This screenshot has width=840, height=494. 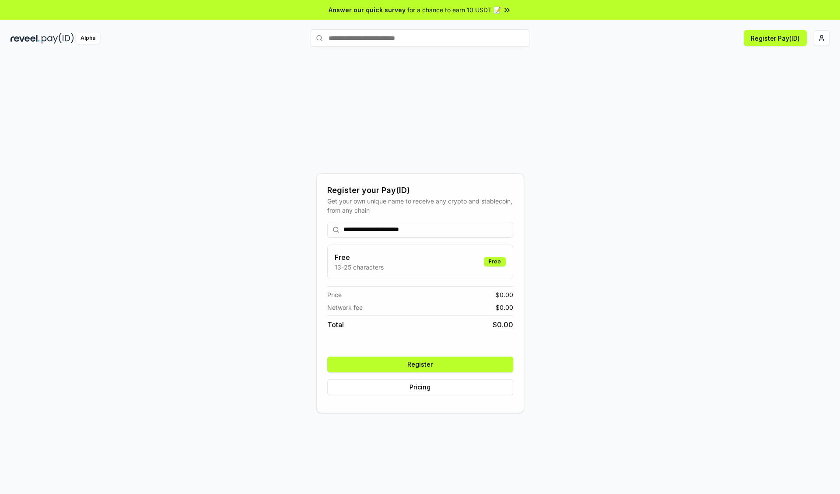 I want to click on div: Register your Pay(ID), so click(x=420, y=190).